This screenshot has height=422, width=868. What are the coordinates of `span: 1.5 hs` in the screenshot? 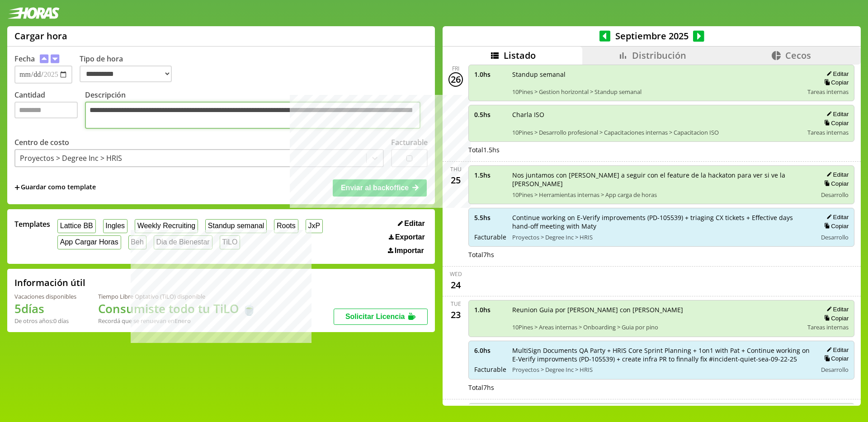 It's located at (490, 175).